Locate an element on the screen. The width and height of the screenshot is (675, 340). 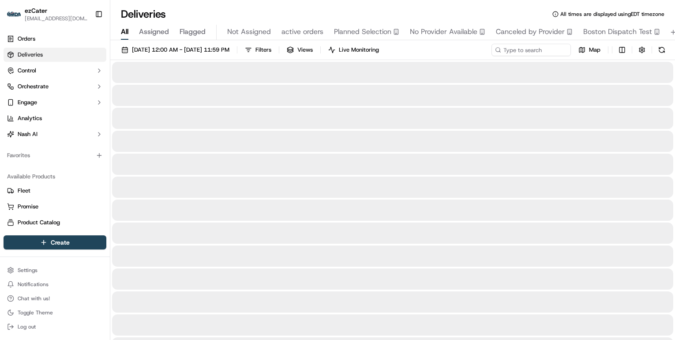
span: Settings is located at coordinates (27, 270).